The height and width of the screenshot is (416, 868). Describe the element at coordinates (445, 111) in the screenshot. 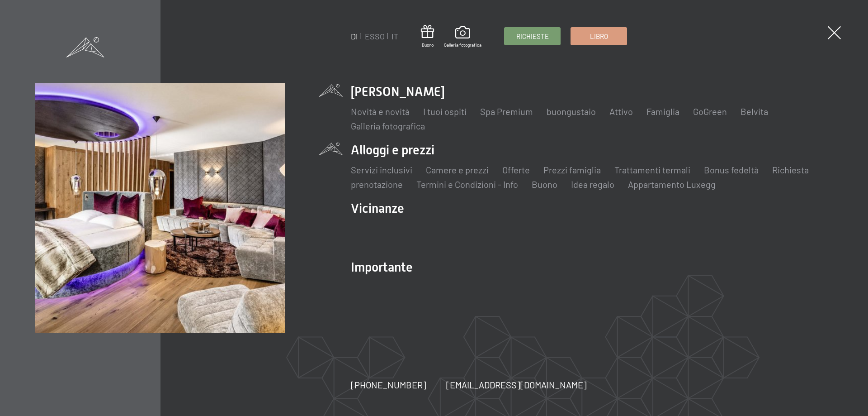

I see `a: I tuoi ospiti` at that location.